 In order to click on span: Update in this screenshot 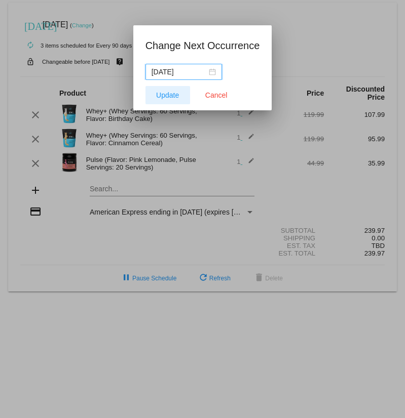, I will do `click(167, 95)`.